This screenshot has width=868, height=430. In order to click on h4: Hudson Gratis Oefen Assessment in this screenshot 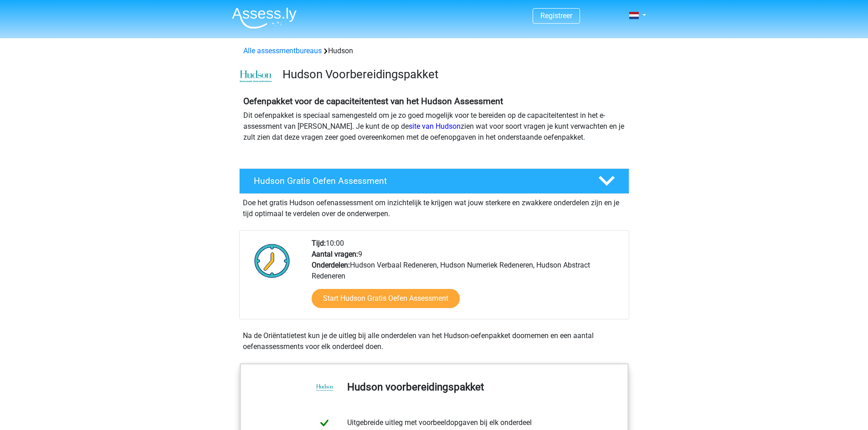, I will do `click(419, 181)`.